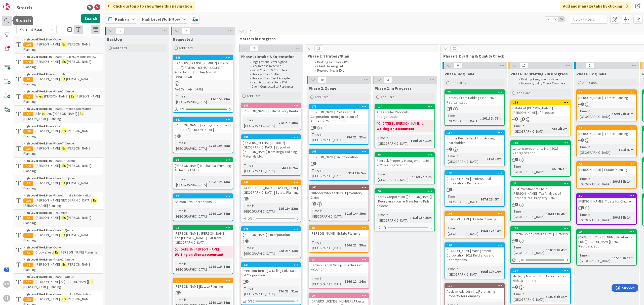 The width and height of the screenshot is (644, 305). I want to click on div: Phase 4A: Client/3rd Party Review, so click(62, 57).